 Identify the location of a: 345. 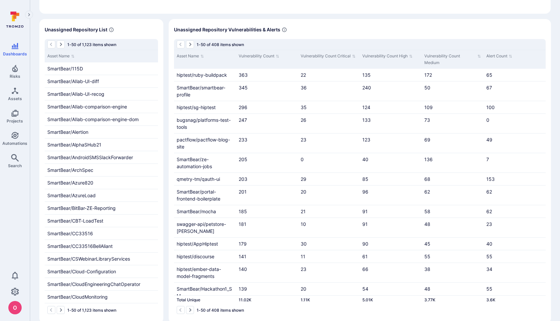
(243, 87).